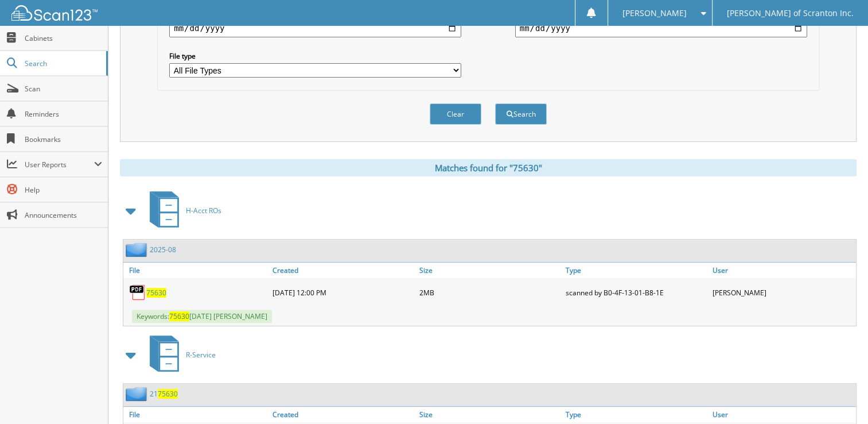 The height and width of the screenshot is (424, 868). Describe the element at coordinates (179, 354) in the screenshot. I see `a: R-Service` at that location.